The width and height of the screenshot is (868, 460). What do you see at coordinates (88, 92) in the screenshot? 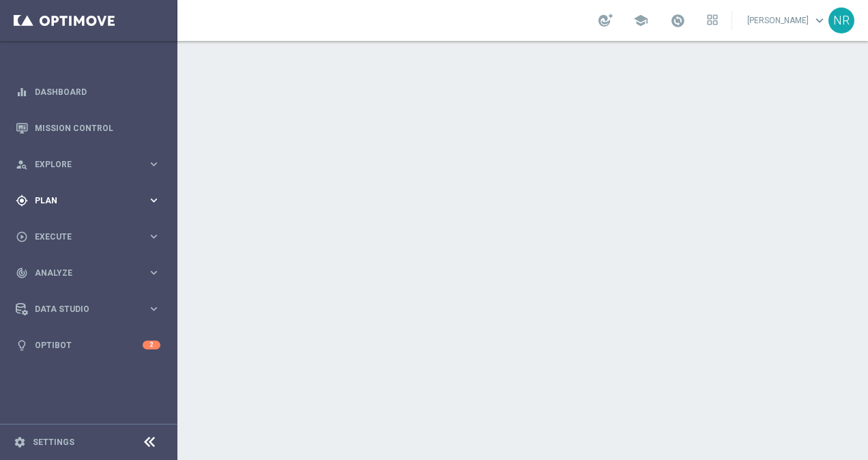
I see `div: equalizer Dashboard` at bounding box center [88, 92].